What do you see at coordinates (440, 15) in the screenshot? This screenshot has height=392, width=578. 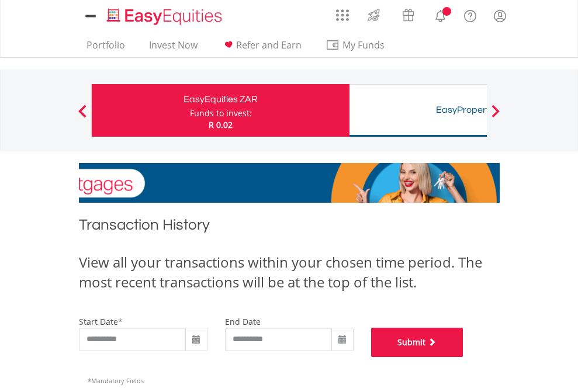 I see `a: Notifications` at bounding box center [440, 15].